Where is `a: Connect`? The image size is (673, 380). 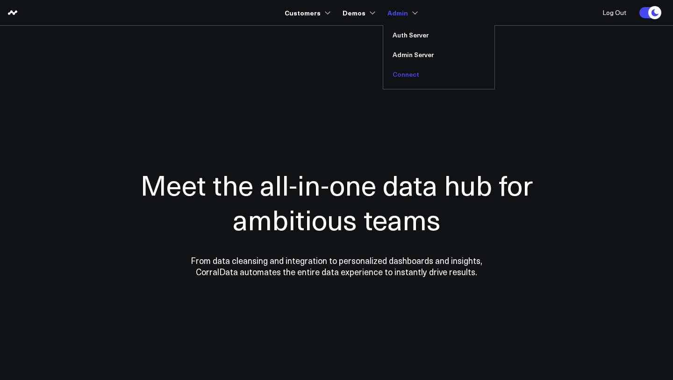 a: Connect is located at coordinates (439, 74).